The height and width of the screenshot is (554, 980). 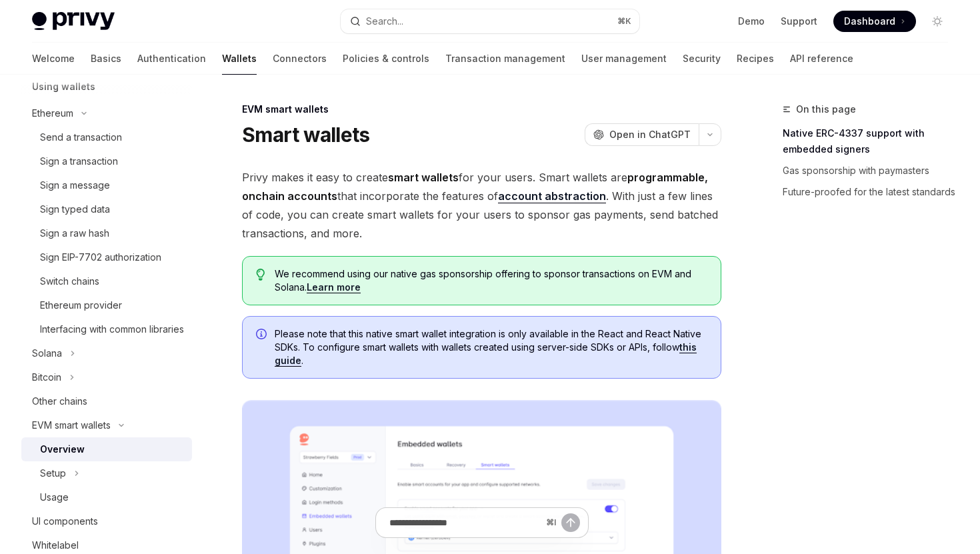 I want to click on button: Toggle Setup section, so click(x=106, y=473).